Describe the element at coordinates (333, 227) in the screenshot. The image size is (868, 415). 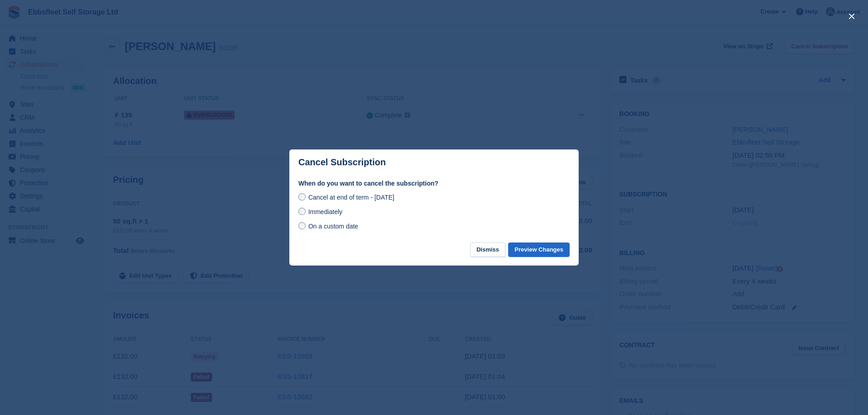
I see `span: On a custom date` at that location.